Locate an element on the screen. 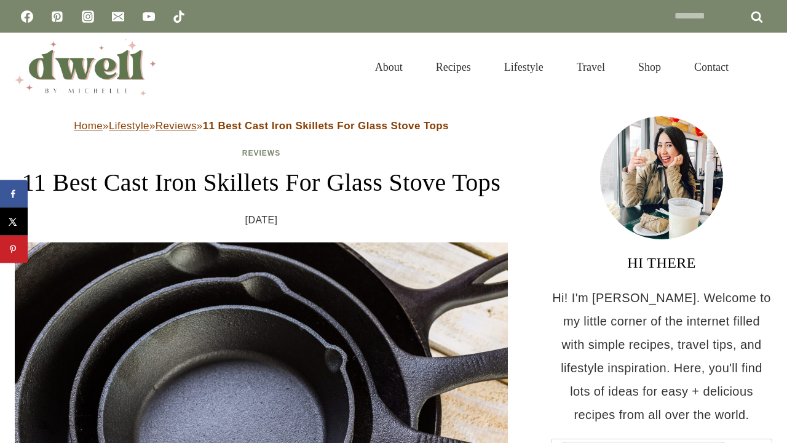  a: Email is located at coordinates (118, 17).